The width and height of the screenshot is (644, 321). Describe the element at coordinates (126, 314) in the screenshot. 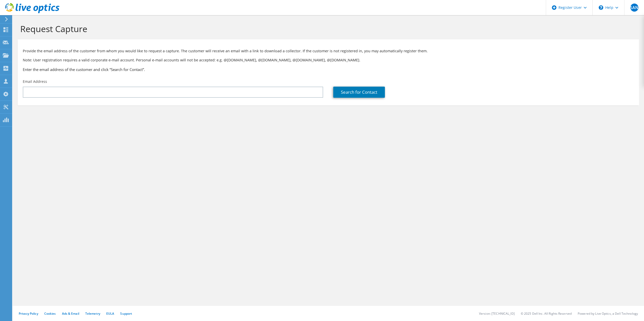

I see `a: Support` at that location.